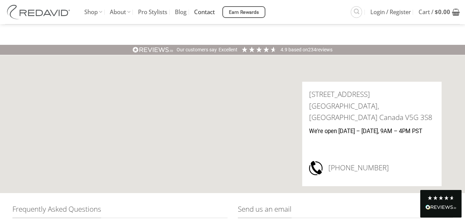 The height and width of the screenshot is (221, 465). I want to click on div: Our customers say, so click(196, 50).